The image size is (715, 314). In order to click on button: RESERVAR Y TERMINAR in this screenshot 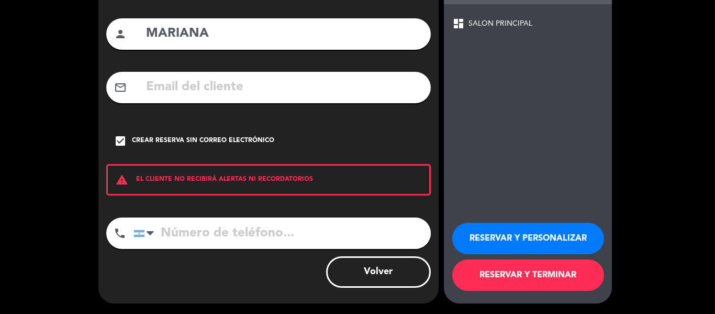, I will do `click(528, 275)`.